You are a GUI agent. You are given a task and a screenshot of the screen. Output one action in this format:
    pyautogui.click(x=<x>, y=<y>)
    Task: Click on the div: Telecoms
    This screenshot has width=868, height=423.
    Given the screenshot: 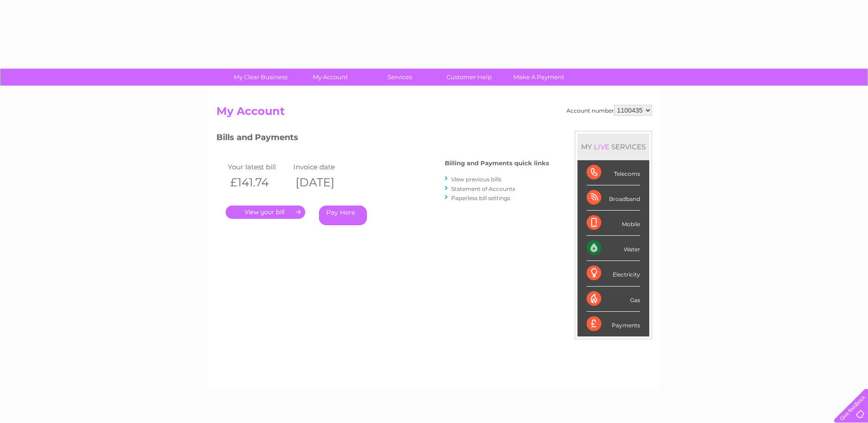 What is the action you would take?
    pyautogui.click(x=613, y=172)
    